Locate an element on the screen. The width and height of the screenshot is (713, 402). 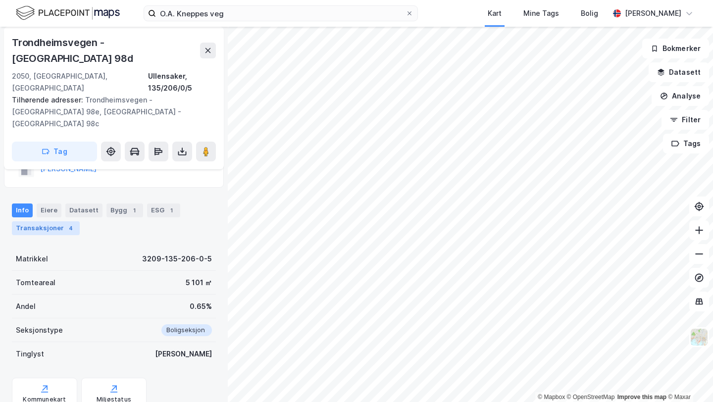
div: 3209-135-206-0-5 is located at coordinates (177, 259).